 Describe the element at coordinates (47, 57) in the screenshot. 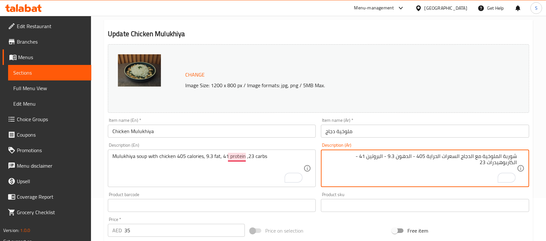

I see `a: Menus` at that location.